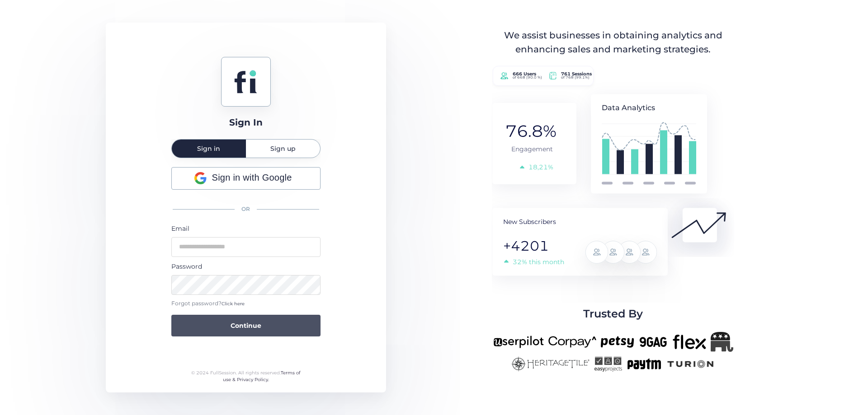  Describe the element at coordinates (617, 342) in the screenshot. I see `img: petsy-new.png` at that location.